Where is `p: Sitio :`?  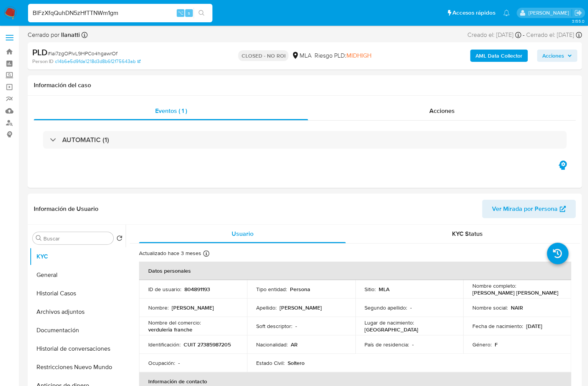
p: Sitio : is located at coordinates (370, 289).